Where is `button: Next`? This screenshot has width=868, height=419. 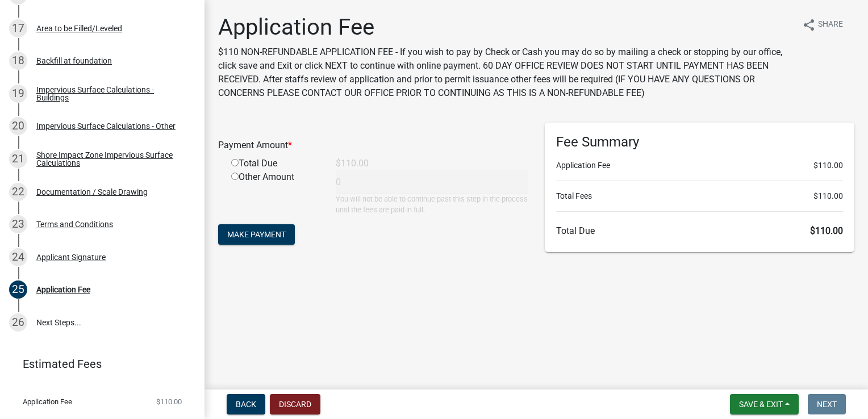 button: Next is located at coordinates (827, 404).